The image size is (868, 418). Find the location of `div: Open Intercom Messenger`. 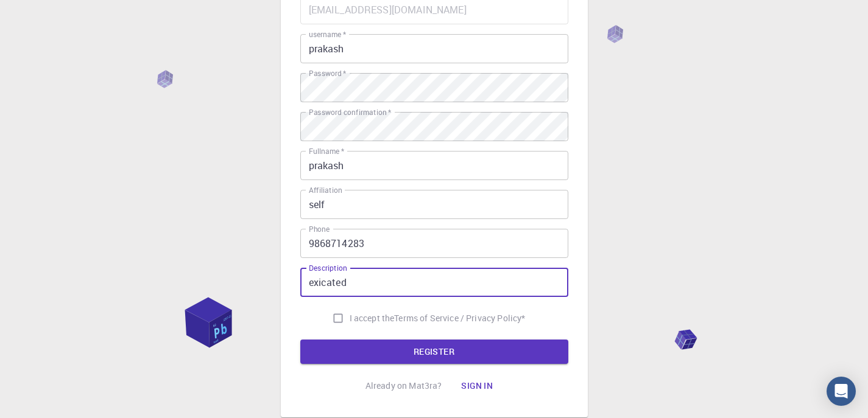

div: Open Intercom Messenger is located at coordinates (841, 391).